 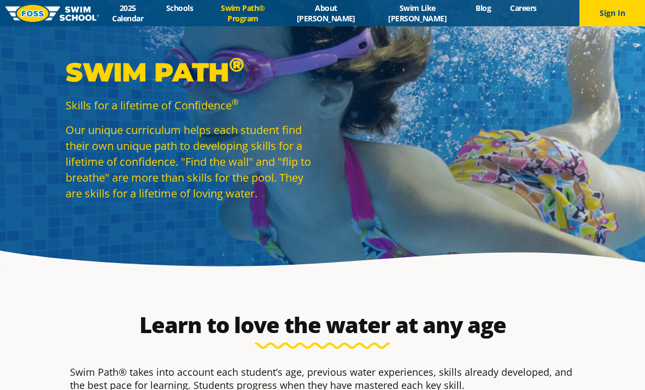 What do you see at coordinates (243, 13) in the screenshot?
I see `a: Swim Path® Program` at bounding box center [243, 13].